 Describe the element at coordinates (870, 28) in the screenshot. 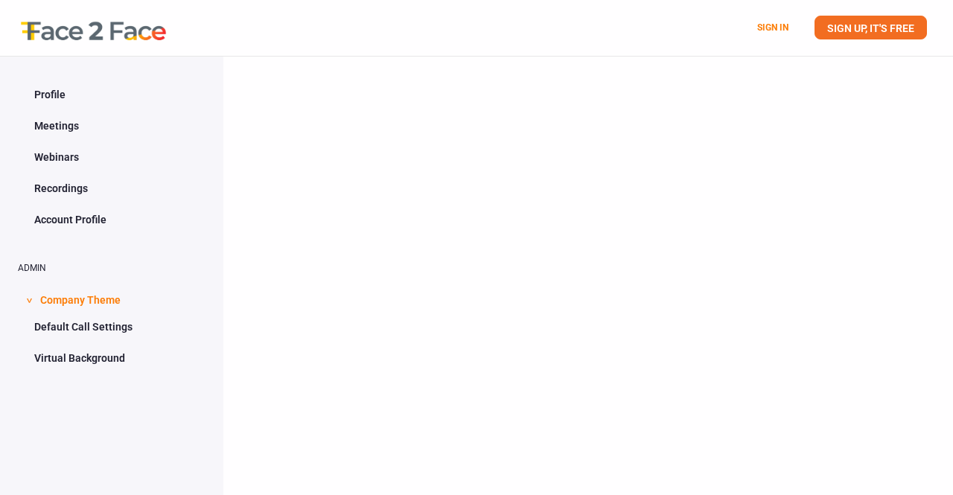

I see `a: SIGN UP, IT'S FREE` at that location.